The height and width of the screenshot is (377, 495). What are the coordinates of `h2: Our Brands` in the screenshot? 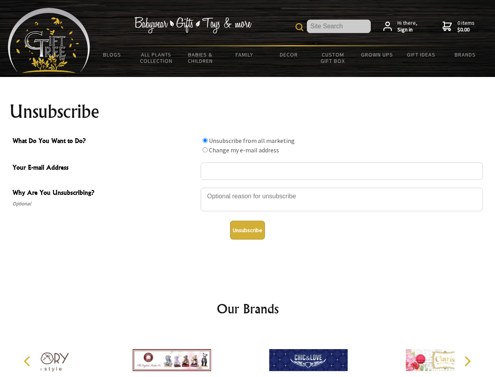 It's located at (248, 308).